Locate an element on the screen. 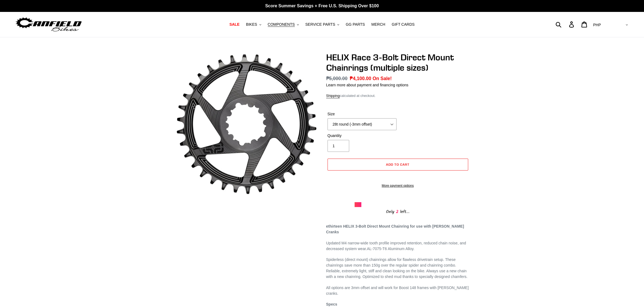  span: GG PARTS is located at coordinates (355, 24).